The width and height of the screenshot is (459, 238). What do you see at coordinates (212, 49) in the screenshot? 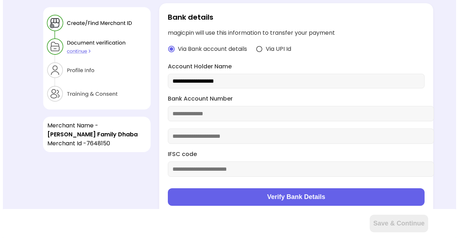
I see `span: Via Bank account details` at bounding box center [212, 49].